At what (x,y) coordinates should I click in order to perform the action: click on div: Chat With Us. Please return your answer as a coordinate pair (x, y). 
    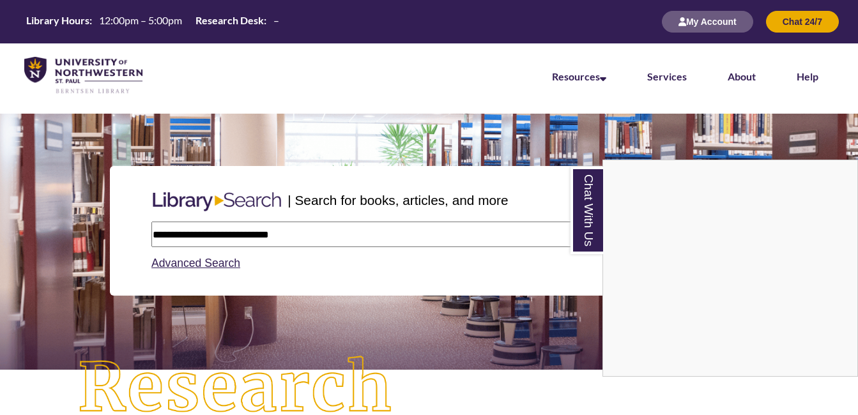
    Looking at the image, I should click on (730, 268).